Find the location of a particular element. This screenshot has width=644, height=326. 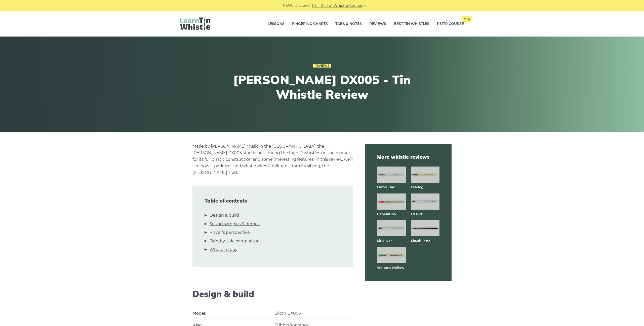

a: Generation is located at coordinates (387, 214).